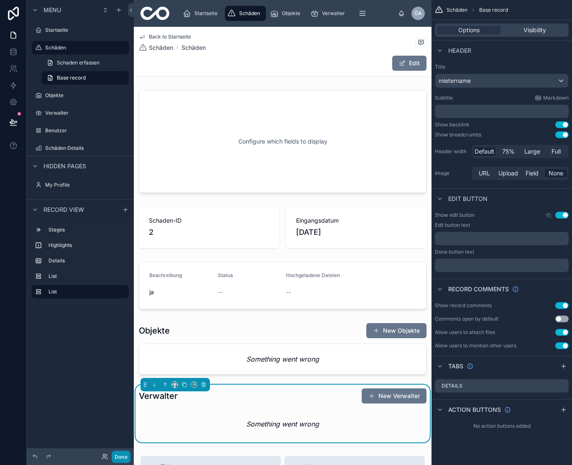 The image size is (572, 465). What do you see at coordinates (552, 98) in the screenshot?
I see `a: Markdown` at bounding box center [552, 98].